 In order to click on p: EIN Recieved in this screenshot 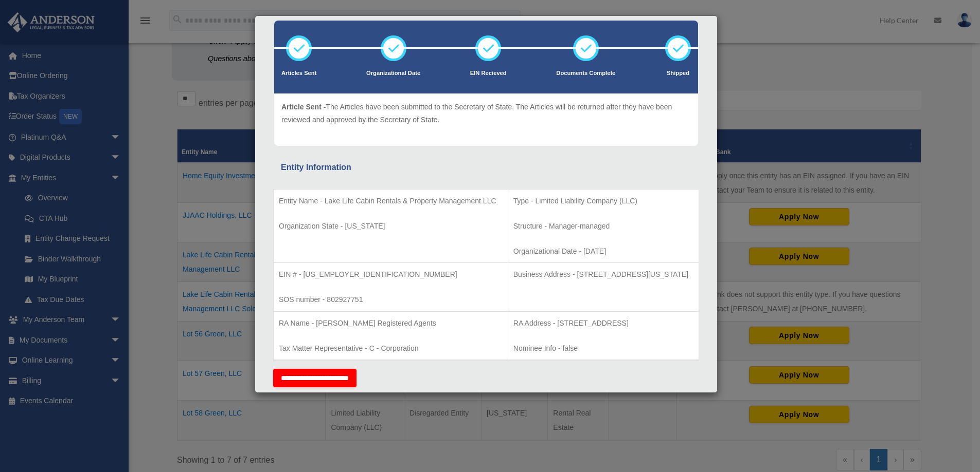, I will do `click(488, 74)`.